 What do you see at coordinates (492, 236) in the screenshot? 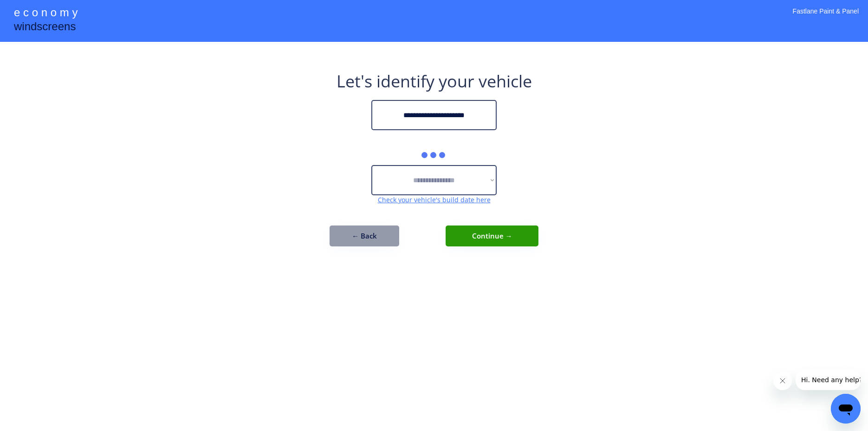
I see `button: Continue →` at bounding box center [492, 236].